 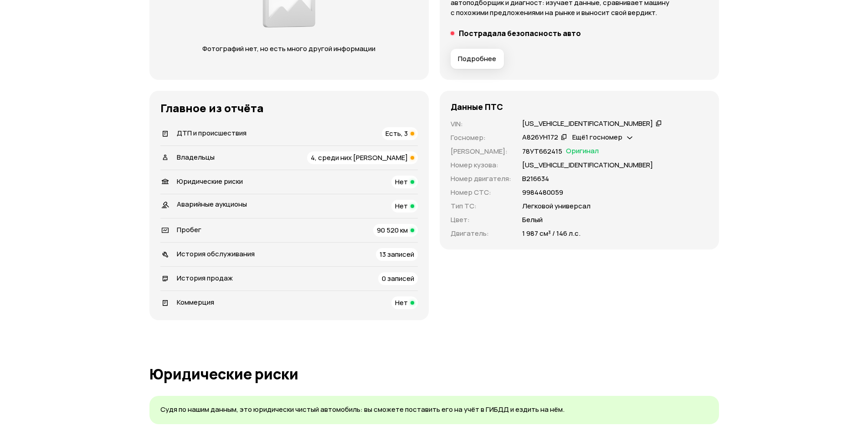 I want to click on span: ДТП и происшествия, so click(x=211, y=133).